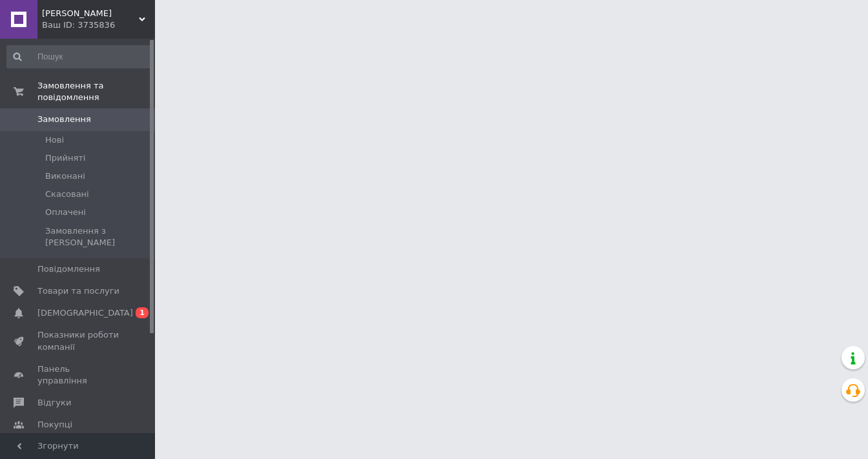 Image resolution: width=868 pixels, height=459 pixels. Describe the element at coordinates (65, 212) in the screenshot. I see `span: Оплачені` at that location.